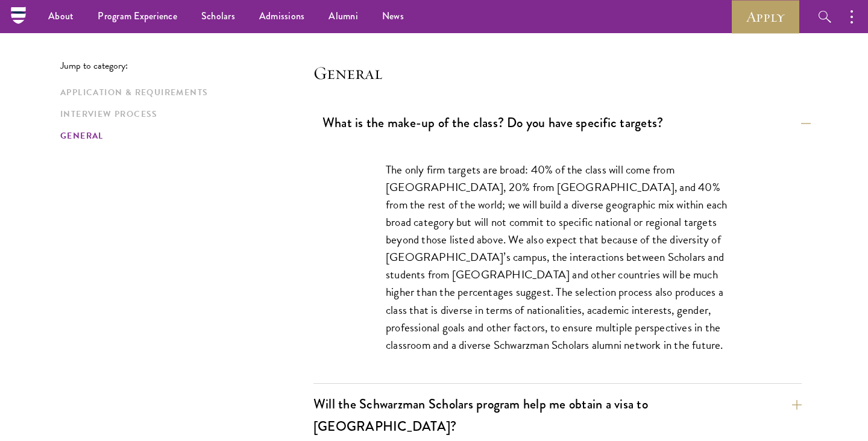  Describe the element at coordinates (557, 73) in the screenshot. I see `h4: General` at that location.